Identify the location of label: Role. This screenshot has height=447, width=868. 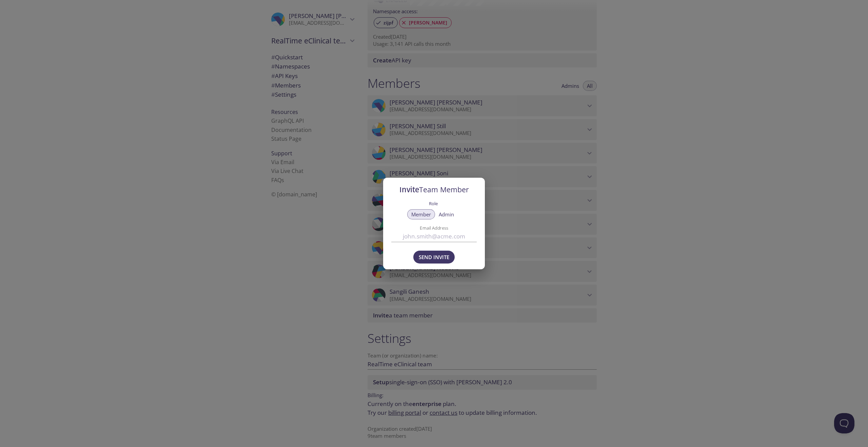
(433, 203).